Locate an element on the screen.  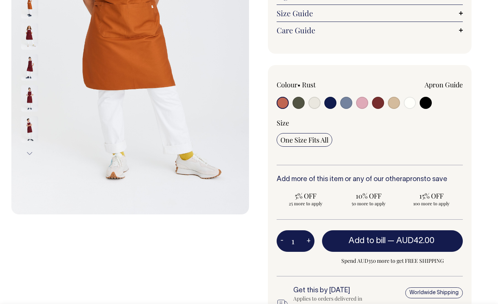
span: 25 more to apply is located at coordinates (306, 204).